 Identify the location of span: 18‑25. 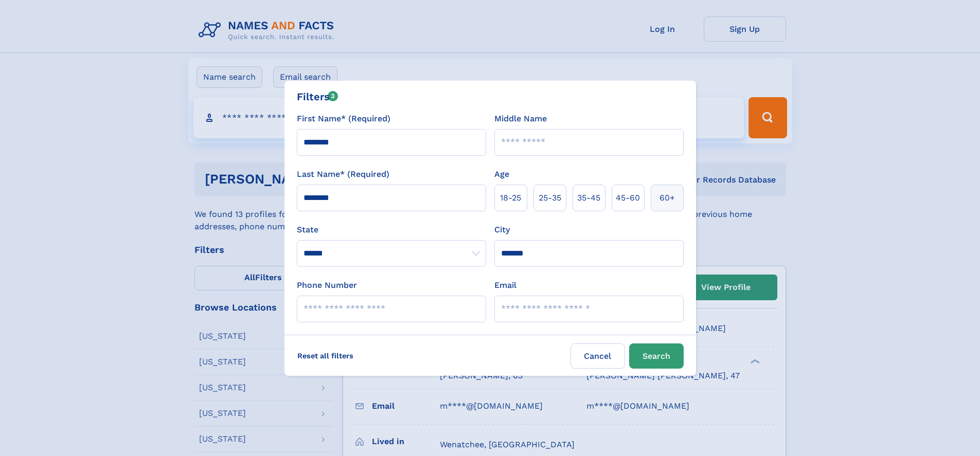
(511, 198).